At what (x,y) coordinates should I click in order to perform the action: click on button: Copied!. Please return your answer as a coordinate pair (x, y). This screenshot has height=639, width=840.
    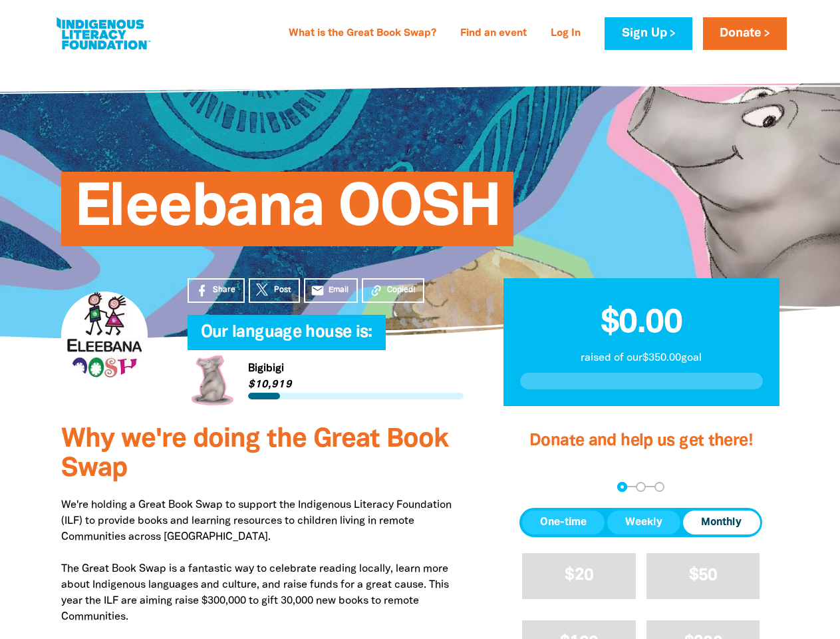
    Looking at the image, I should click on (393, 290).